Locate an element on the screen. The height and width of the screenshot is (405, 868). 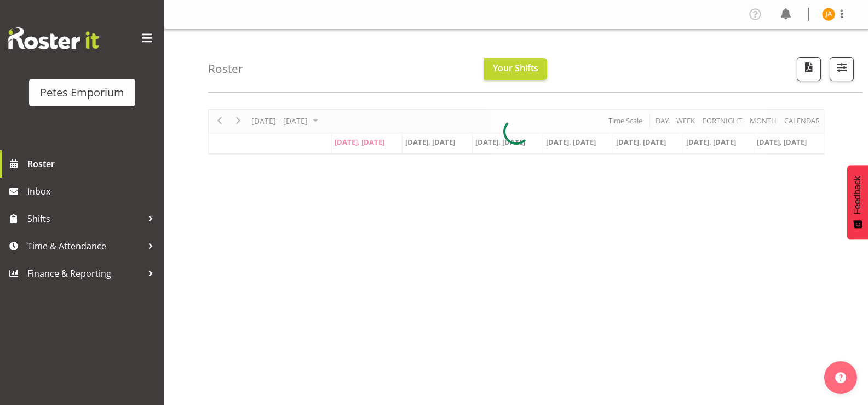
button: Download a PDF of the roster according to the set date range. is located at coordinates (809, 69).